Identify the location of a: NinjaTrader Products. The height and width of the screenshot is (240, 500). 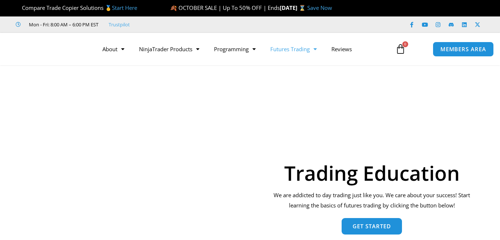
(169, 49).